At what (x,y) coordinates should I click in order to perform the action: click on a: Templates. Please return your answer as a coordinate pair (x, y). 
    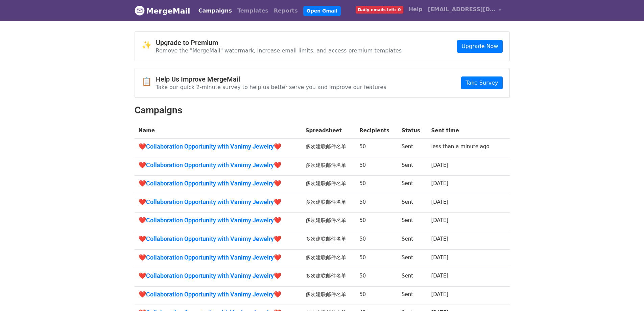
    Looking at the image, I should click on (253, 11).